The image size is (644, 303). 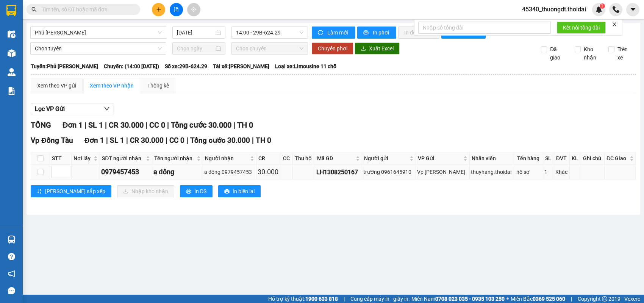 I want to click on span: Miền Nam, so click(x=458, y=299).